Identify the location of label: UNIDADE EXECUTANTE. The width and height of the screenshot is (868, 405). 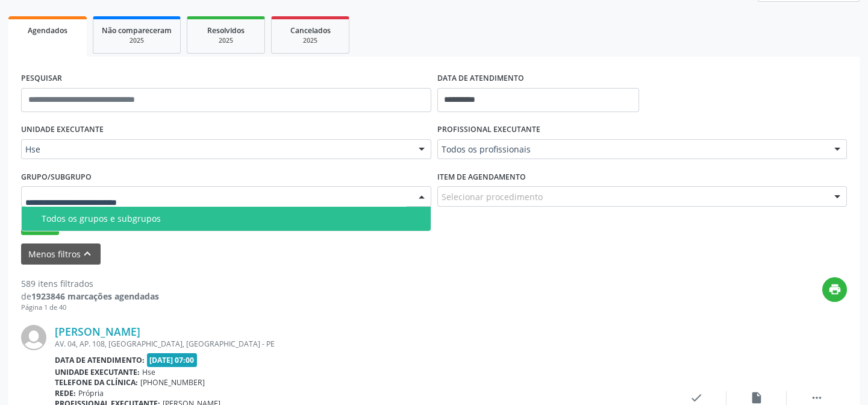
(62, 130).